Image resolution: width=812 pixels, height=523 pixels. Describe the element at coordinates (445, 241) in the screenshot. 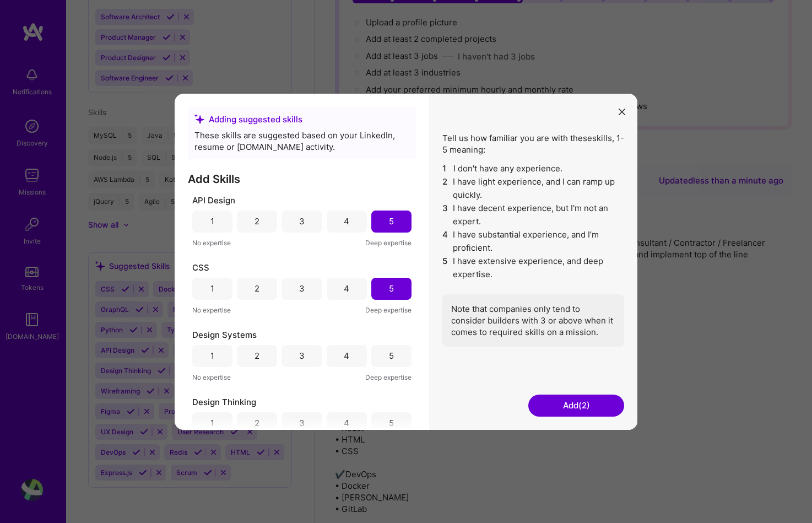

I see `span: 4` at that location.